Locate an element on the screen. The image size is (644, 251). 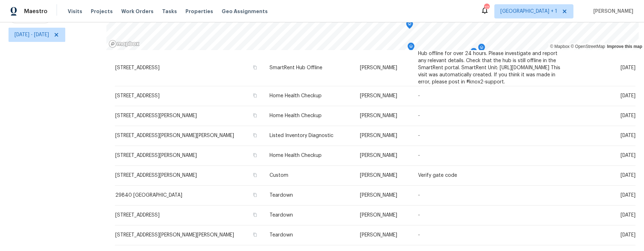
span: Custom is located at coordinates (279, 175).